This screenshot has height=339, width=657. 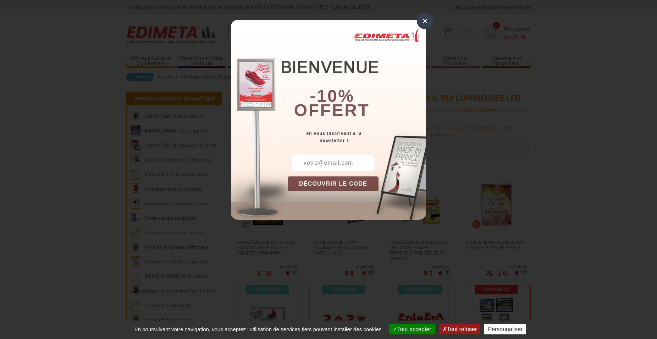 I want to click on input: votre@email.com, so click(x=334, y=163).